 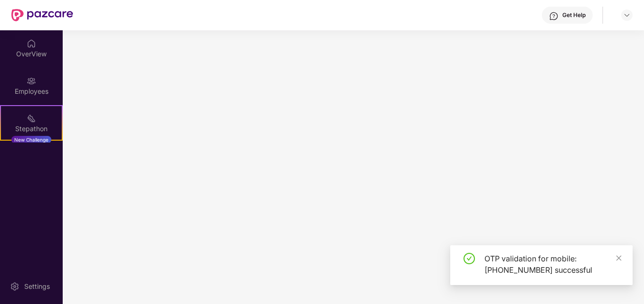 What do you see at coordinates (14, 286) in the screenshot?
I see `img: svg+xml;base64,PHN2ZyBpZD0iU2V0dGluZy0yMHgyMCIgeG1sbnM9Imh0dHA6Ly93d3cudzMub3JnLzIwMDAvc3ZnIiB3aW...` at bounding box center [14, 286].